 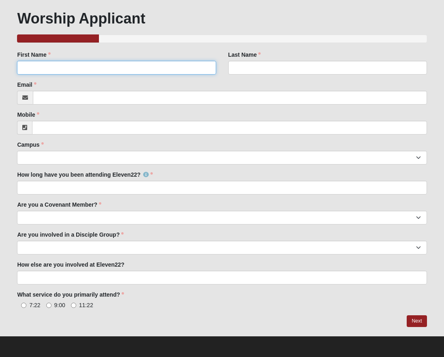 I want to click on label: First Name, so click(x=34, y=55).